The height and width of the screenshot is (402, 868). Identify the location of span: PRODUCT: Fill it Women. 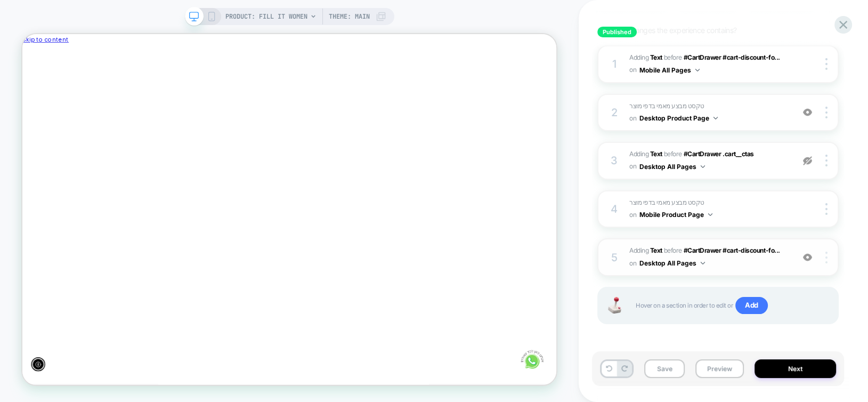
(267, 17).